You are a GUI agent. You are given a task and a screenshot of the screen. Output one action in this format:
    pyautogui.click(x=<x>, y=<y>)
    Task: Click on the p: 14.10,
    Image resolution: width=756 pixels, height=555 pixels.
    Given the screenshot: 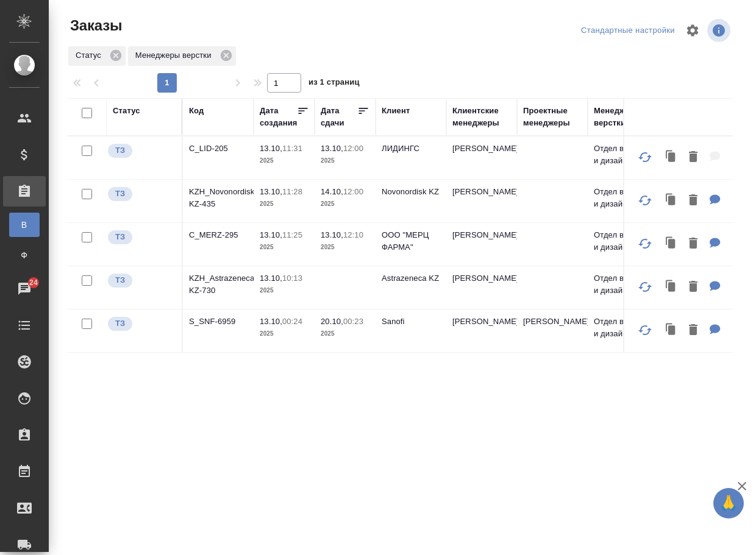 What is the action you would take?
    pyautogui.click(x=332, y=191)
    